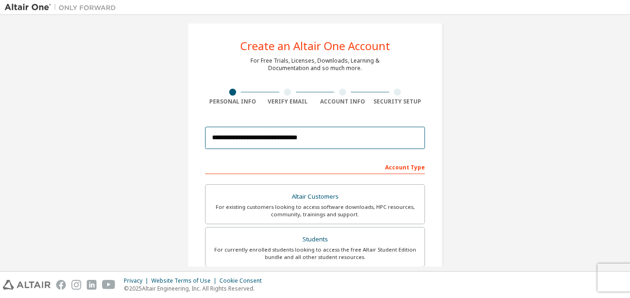 The width and height of the screenshot is (630, 298). Describe the element at coordinates (315, 253) in the screenshot. I see `div: For currently enrolled students looking to access the free Altair Student Edition bundle and all ...` at that location.